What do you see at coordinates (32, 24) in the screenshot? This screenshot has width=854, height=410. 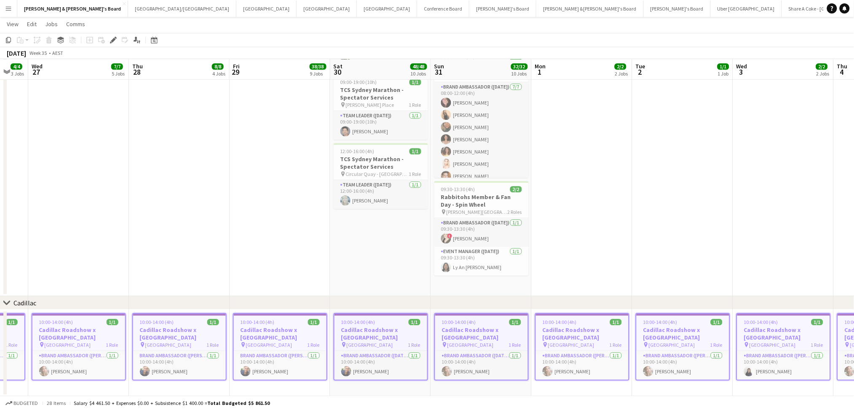 I see `span: Edit` at bounding box center [32, 24].